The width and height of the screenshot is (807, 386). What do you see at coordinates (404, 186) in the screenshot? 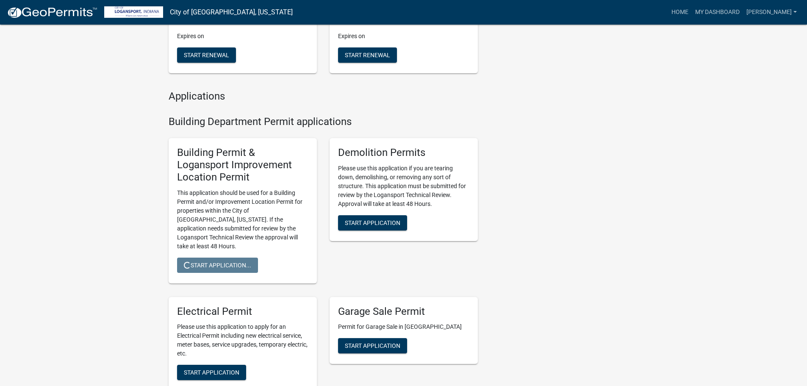
I see `p: Please use this application if you are tearing down, demolishing, or removing any sort of structu...` at bounding box center [404, 186].